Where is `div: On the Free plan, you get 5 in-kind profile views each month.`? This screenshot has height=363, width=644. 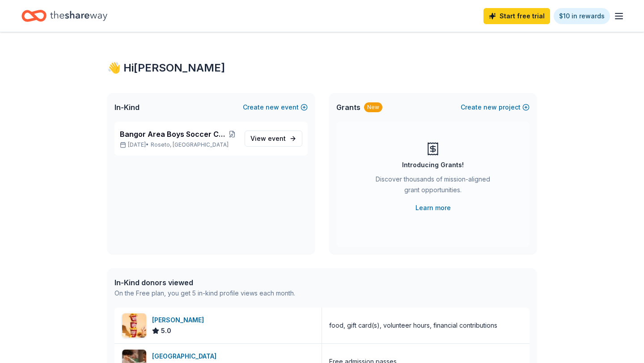
div: On the Free plan, you get 5 in-kind profile views each month. is located at coordinates (205, 294).